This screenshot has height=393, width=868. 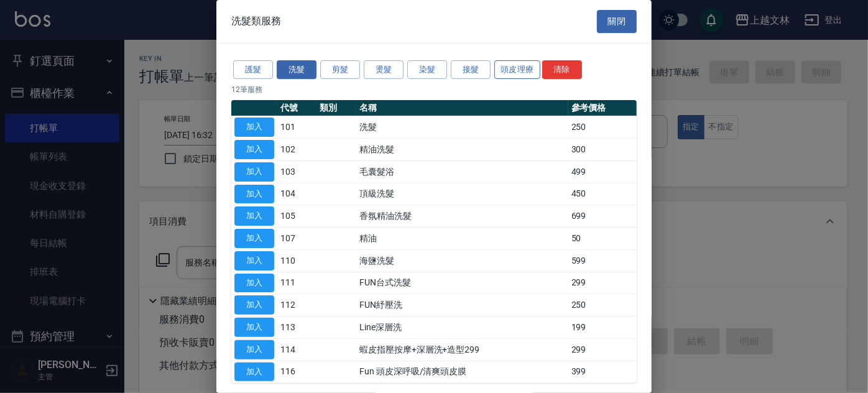 What do you see at coordinates (462, 108) in the screenshot?
I see `th: 名稱` at bounding box center [462, 108].